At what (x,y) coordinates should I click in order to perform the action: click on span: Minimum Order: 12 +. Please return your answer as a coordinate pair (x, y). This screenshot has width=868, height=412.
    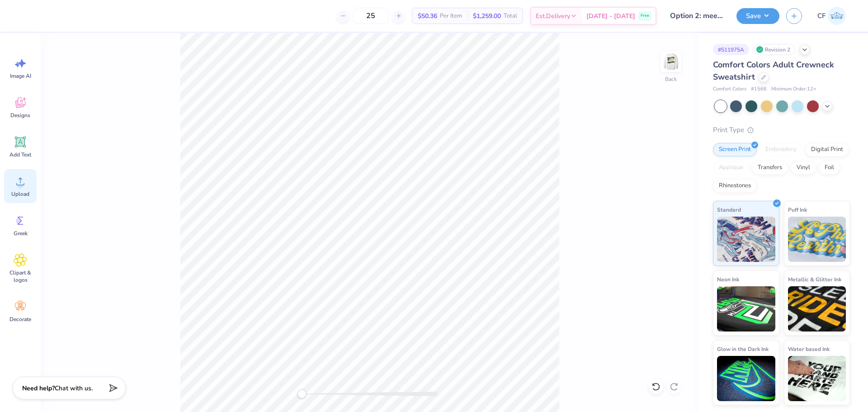
    Looking at the image, I should click on (794, 89).